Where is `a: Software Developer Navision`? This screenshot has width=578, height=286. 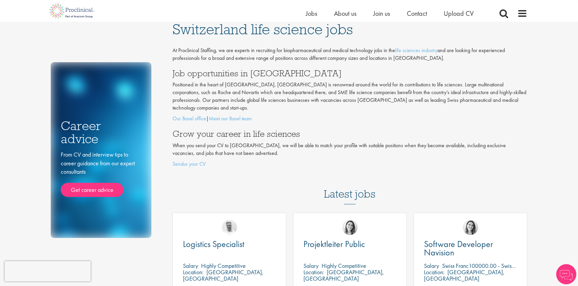
a: Software Developer Navision is located at coordinates (470, 248).